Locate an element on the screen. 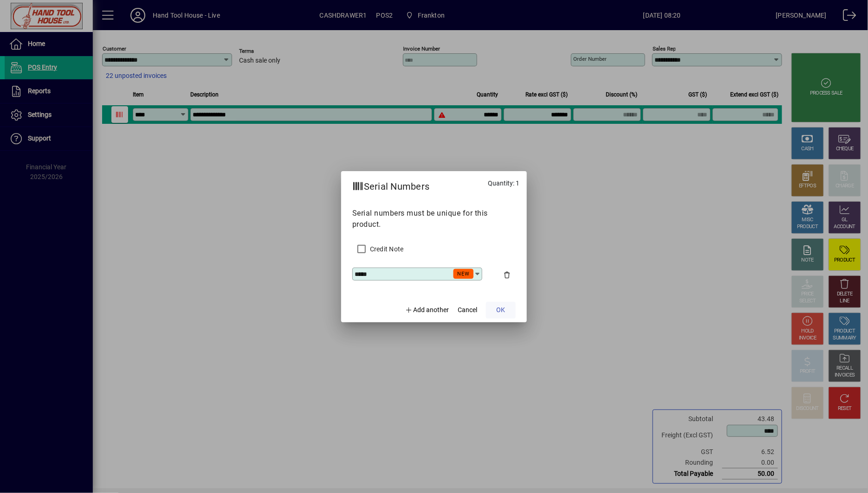 The width and height of the screenshot is (868, 493). button: OK is located at coordinates (501, 310).